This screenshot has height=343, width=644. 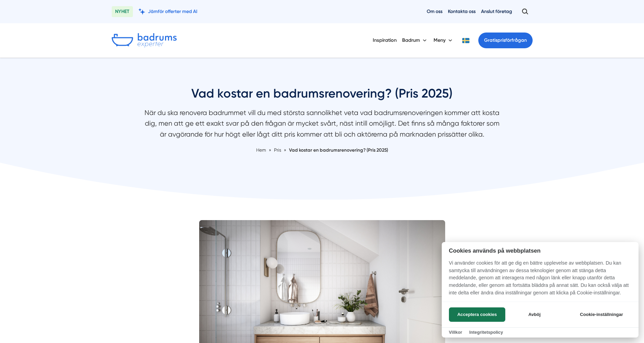 I want to click on button: Cookie-inställningar, so click(x=602, y=315).